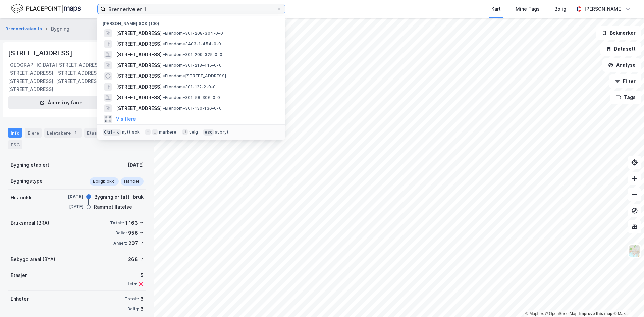 The image size is (644, 317). I want to click on div: Heis:, so click(131, 284).